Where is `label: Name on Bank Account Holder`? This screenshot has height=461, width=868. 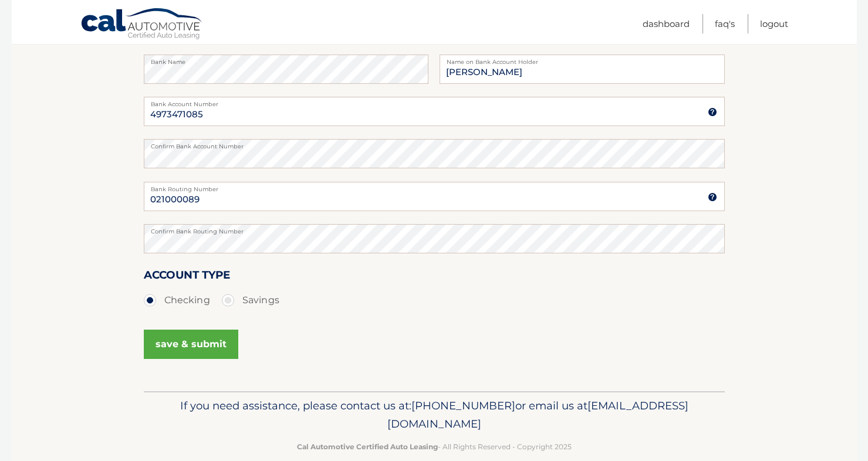
label: Name on Bank Account Holder is located at coordinates (582, 59).